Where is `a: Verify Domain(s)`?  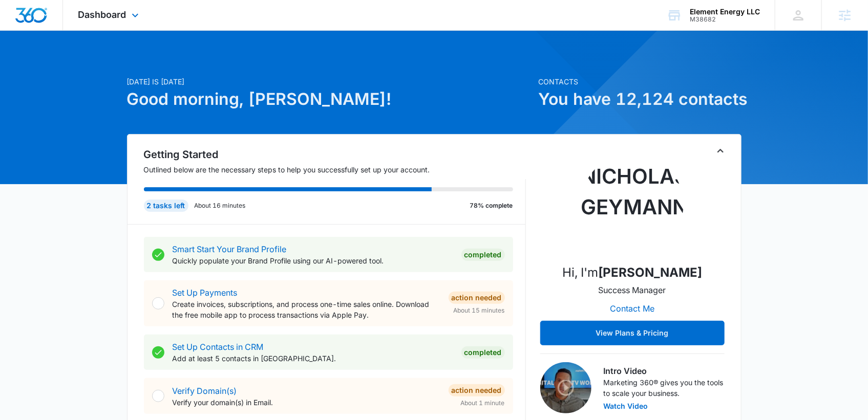
a: Verify Domain(s) is located at coordinates (205, 391).